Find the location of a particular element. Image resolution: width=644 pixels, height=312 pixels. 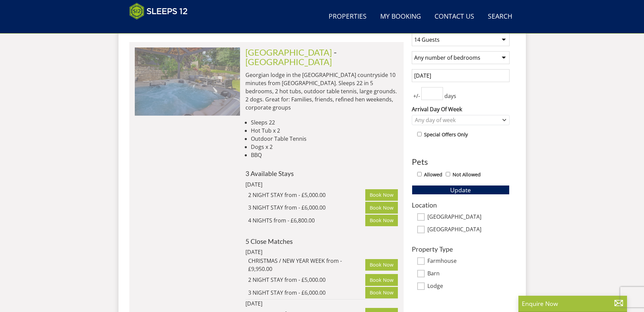

a: Contact Us is located at coordinates (454, 17).